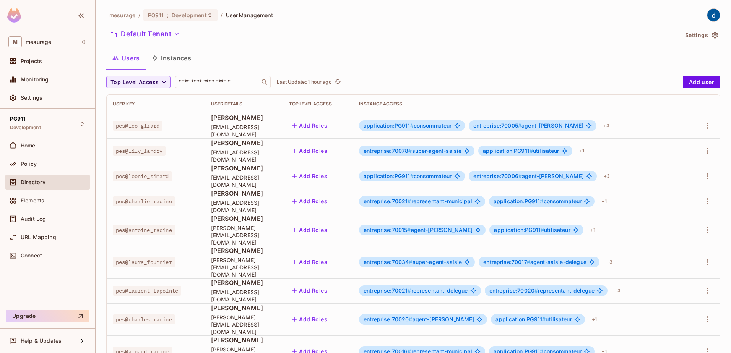 The image size is (731, 353). What do you see at coordinates (142, 176) in the screenshot?
I see `span: pes@leonie_simard` at bounding box center [142, 176].